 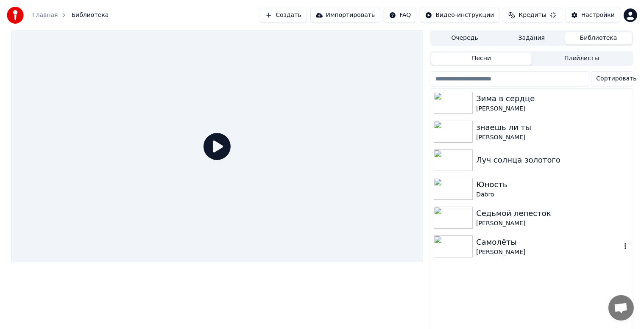 I want to click on button: Плейлисты, so click(x=581, y=58).